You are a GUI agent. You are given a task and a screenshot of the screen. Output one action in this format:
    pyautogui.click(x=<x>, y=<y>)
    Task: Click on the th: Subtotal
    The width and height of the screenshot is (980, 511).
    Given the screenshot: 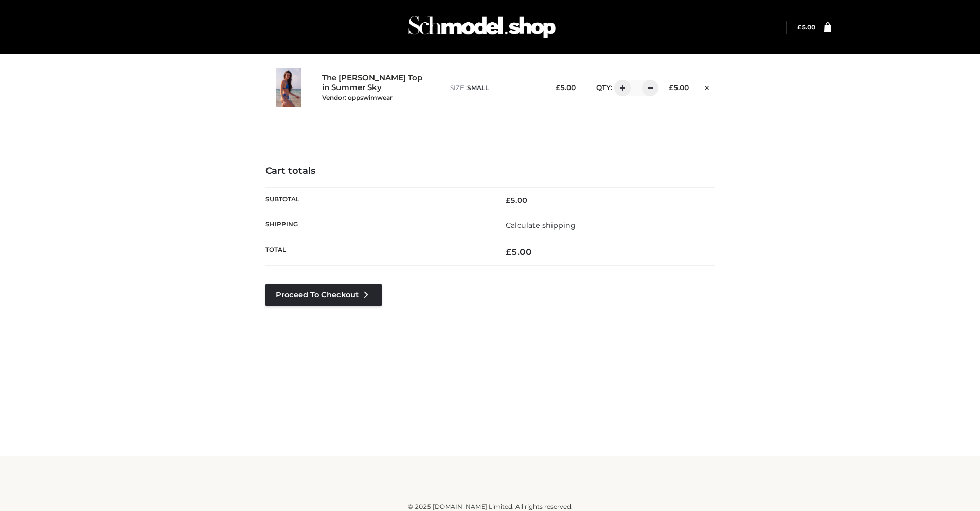 What is the action you would take?
    pyautogui.click(x=377, y=199)
    